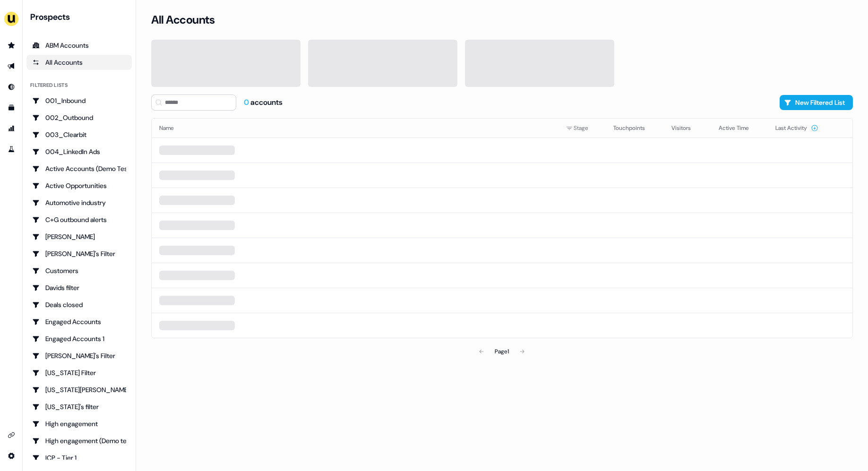 The height and width of the screenshot is (471, 868). Describe the element at coordinates (79, 186) in the screenshot. I see `a: Go to Active Opportunities` at that location.